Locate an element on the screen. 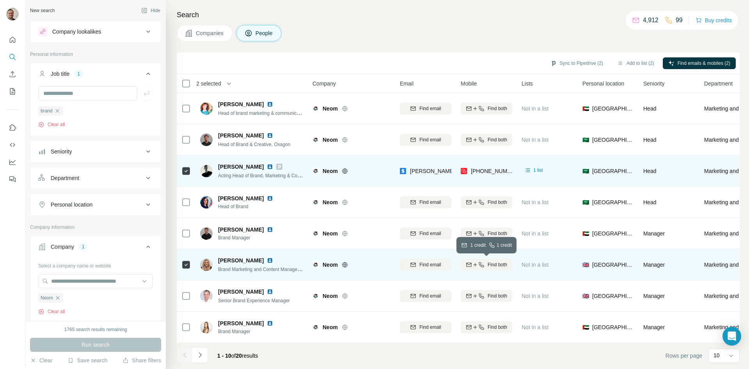 Image resolution: width=749 pixels, height=369 pixels. button: Company lookalikes is located at coordinates (96, 32).